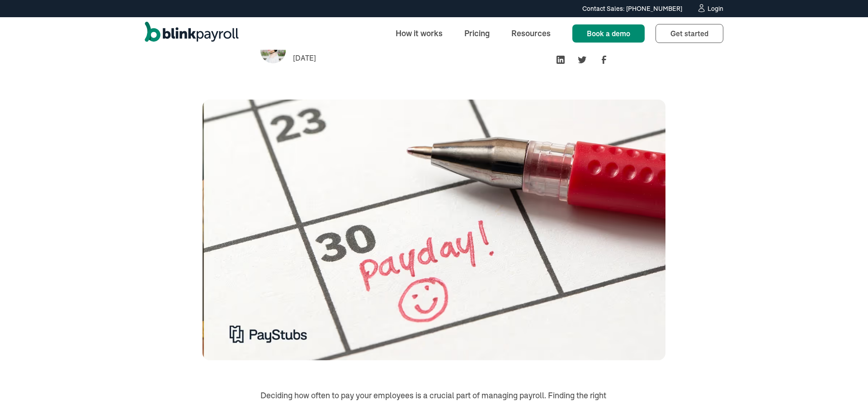 This screenshot has width=868, height=401. I want to click on a: Resources, so click(531, 33).